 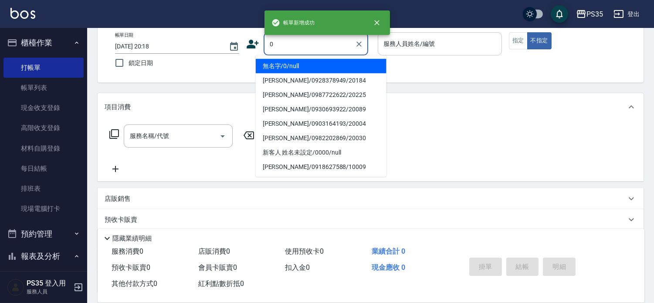 I want to click on a: 現金收支登錄, so click(x=44, y=108).